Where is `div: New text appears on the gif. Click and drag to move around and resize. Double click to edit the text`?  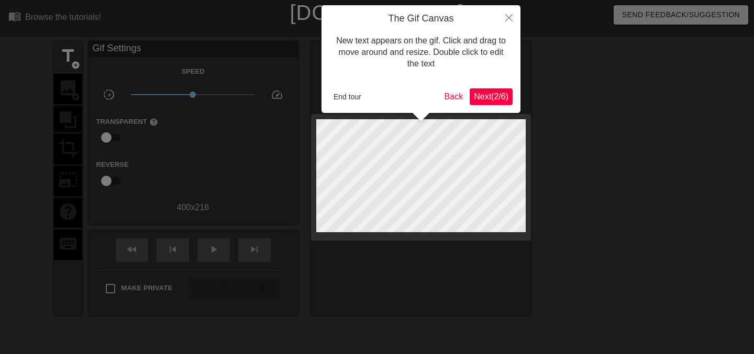 div: New text appears on the gif. Click and drag to move around and resize. Double click to edit the text is located at coordinates (421, 52).